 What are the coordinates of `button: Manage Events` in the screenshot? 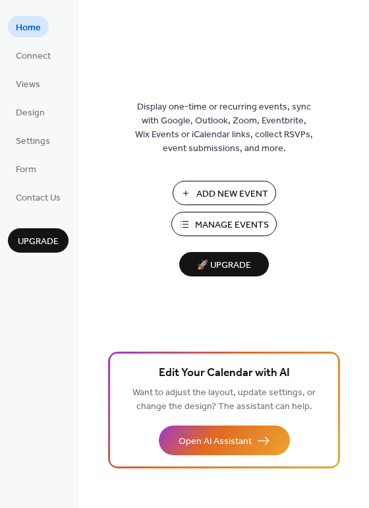 It's located at (224, 223).